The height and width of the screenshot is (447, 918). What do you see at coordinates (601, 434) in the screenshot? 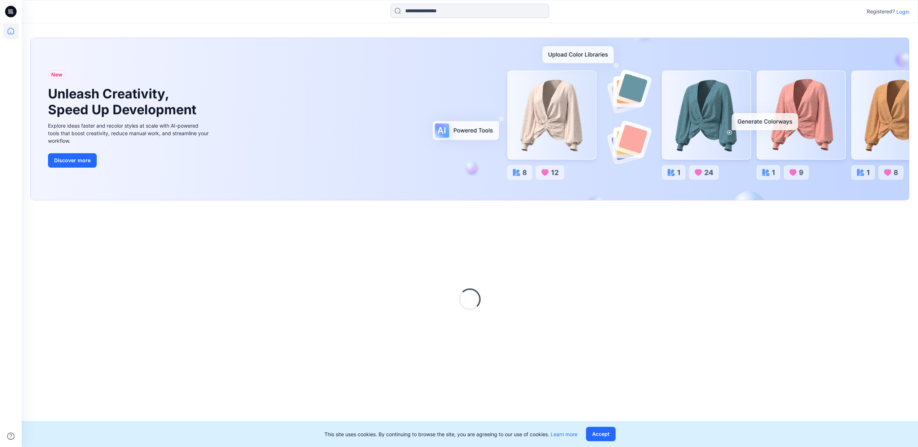
I see `button: Accept` at bounding box center [601, 434].